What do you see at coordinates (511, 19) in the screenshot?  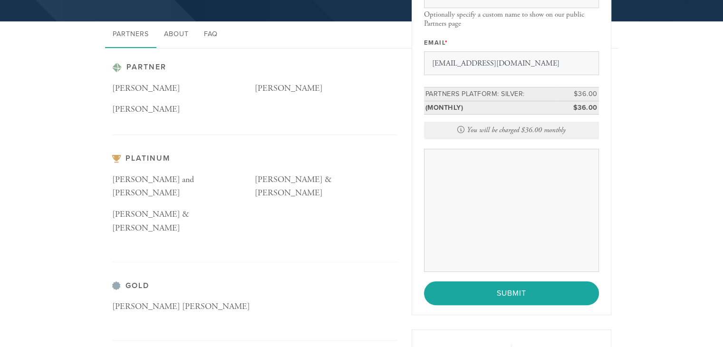 I see `div: Optionally specify a custom name to show on our public Partners page` at bounding box center [511, 19].